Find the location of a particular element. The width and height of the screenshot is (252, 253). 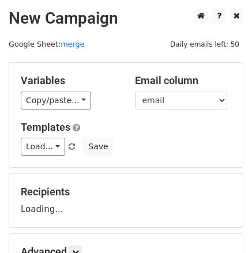

span: Daily emails left: 50 is located at coordinates (205, 44).